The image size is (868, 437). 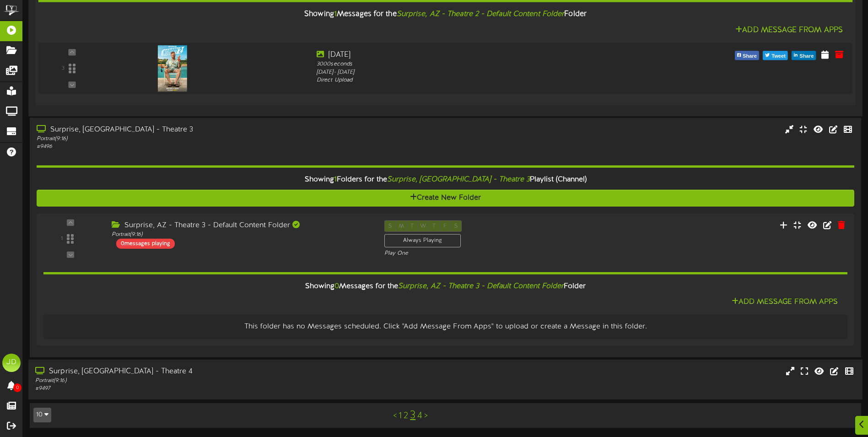 I want to click on a: 3, so click(x=412, y=415).